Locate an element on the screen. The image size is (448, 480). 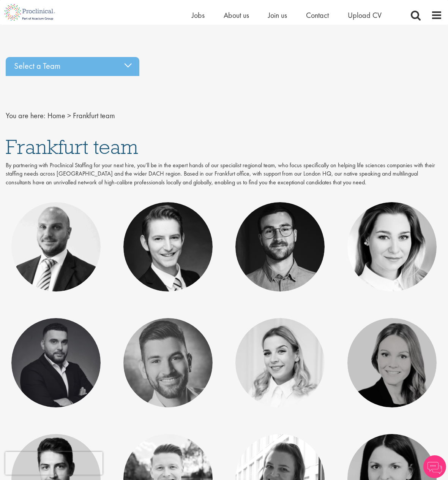
p: By partnering with Proclinical Staffing for your next hire, you’ll be in the expert hands of our ... is located at coordinates (224, 174).